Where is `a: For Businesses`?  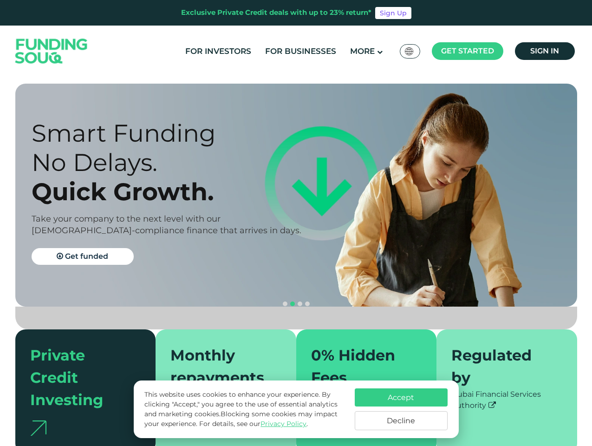 a: For Businesses is located at coordinates (300, 51).